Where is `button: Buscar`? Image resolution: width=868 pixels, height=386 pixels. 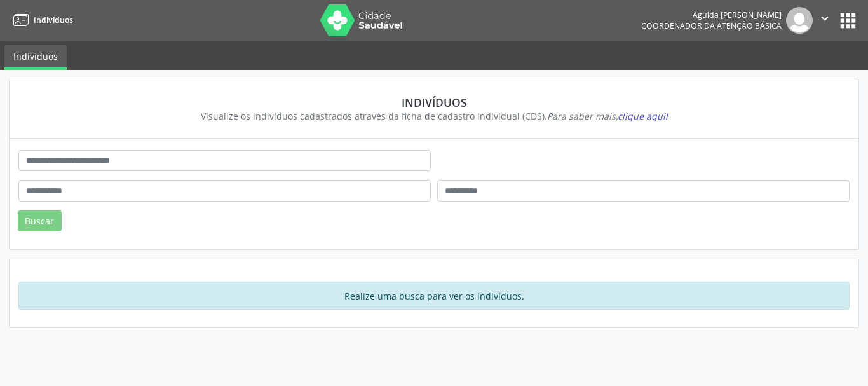 button: Buscar is located at coordinates (40, 221).